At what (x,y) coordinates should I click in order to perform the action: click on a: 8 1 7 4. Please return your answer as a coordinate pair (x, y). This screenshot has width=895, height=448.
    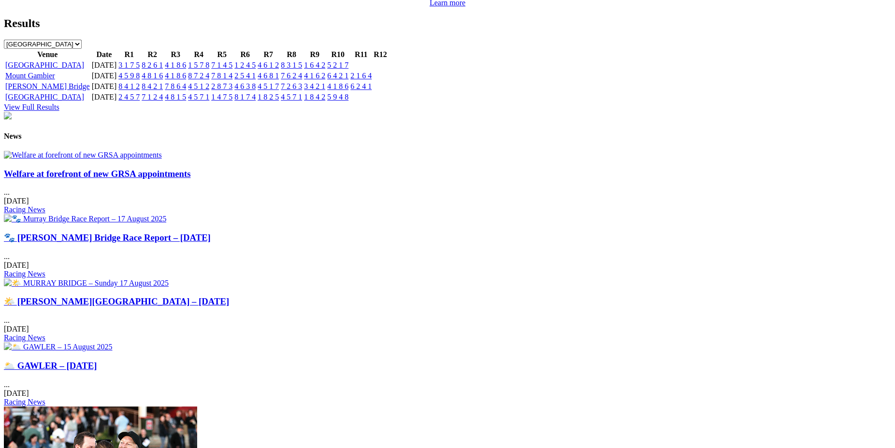
    Looking at the image, I should click on (245, 97).